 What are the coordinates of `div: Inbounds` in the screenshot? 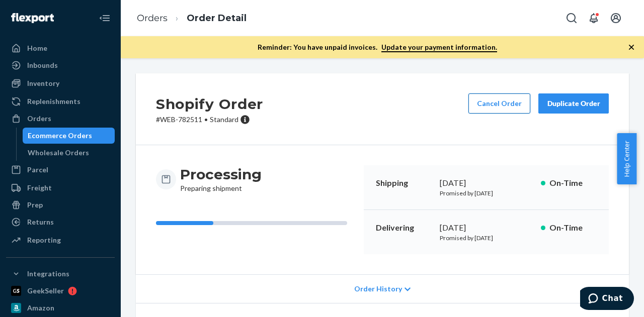 It's located at (42, 66).